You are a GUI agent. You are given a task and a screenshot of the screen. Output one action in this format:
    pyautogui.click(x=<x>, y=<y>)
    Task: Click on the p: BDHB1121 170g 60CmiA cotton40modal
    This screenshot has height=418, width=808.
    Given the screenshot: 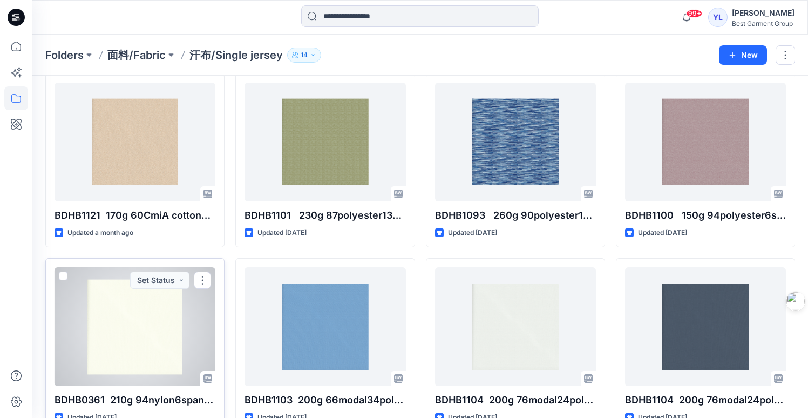 What is the action you would take?
    pyautogui.click(x=135, y=215)
    